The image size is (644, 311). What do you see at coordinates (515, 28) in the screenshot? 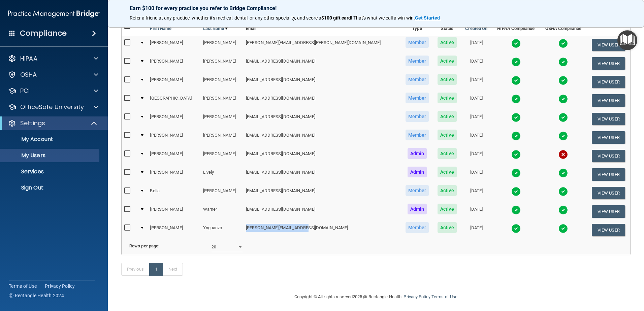
I see `th: HIPAA Compliance` at bounding box center [515, 28].